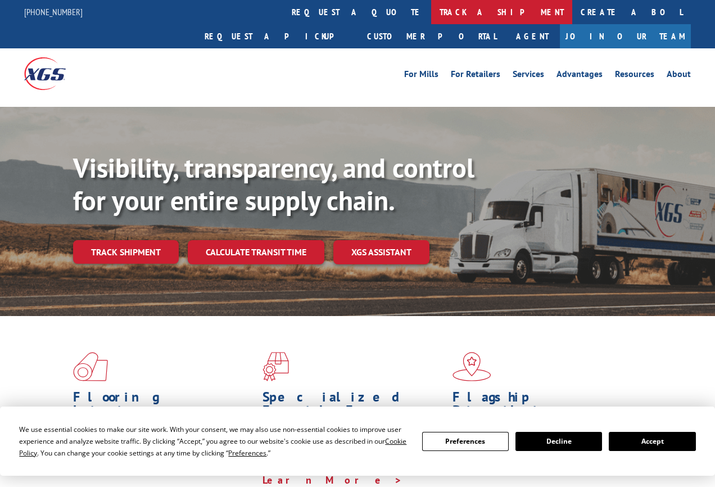 This screenshot has height=487, width=715. I want to click on button: Decline, so click(559, 441).